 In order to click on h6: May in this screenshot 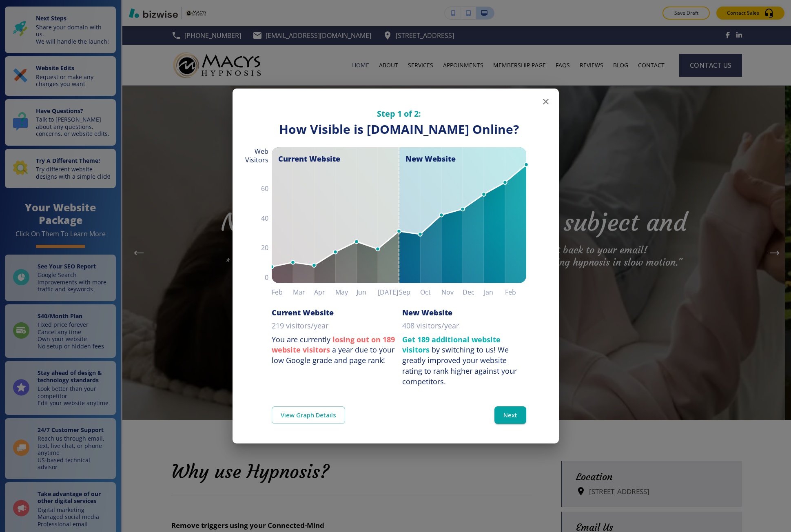, I will do `click(346, 292)`.